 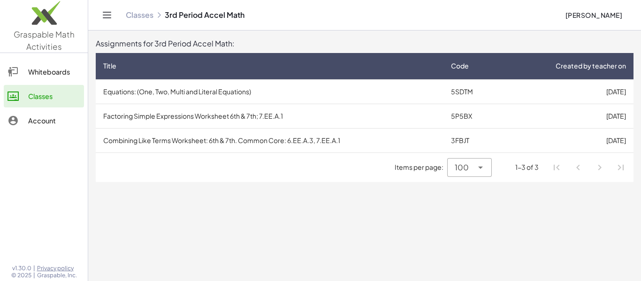 I want to click on div: Assignments for 3rd Period Accel Math:, so click(x=364, y=44).